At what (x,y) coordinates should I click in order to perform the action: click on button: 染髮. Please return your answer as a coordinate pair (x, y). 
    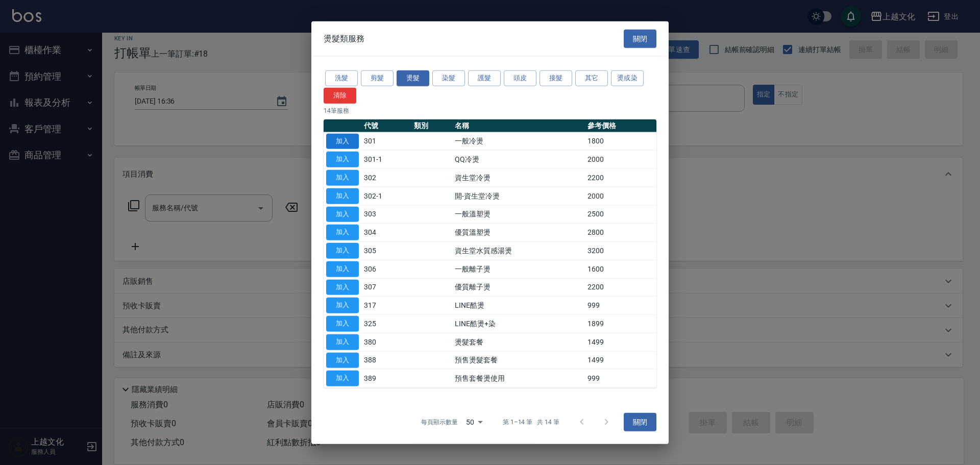
    Looking at the image, I should click on (449, 79).